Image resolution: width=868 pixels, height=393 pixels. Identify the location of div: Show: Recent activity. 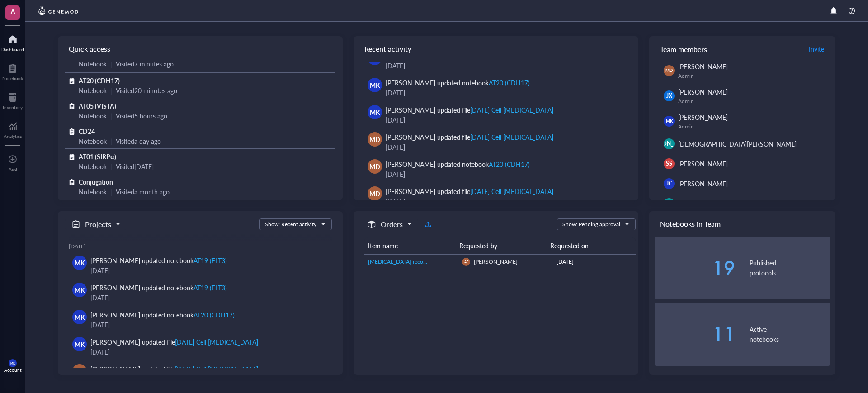
(291, 224).